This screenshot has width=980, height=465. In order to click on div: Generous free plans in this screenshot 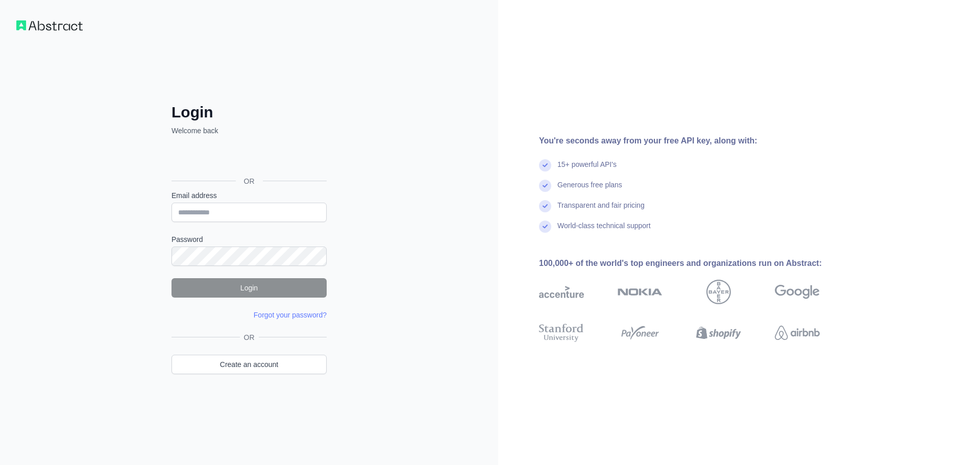, I will do `click(590, 190)`.